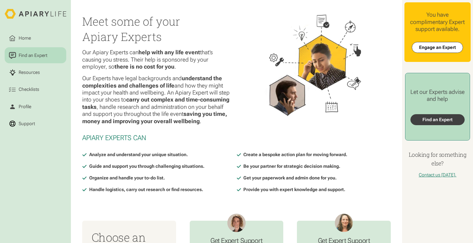  I want to click on a: Engage an Expert, so click(437, 47).